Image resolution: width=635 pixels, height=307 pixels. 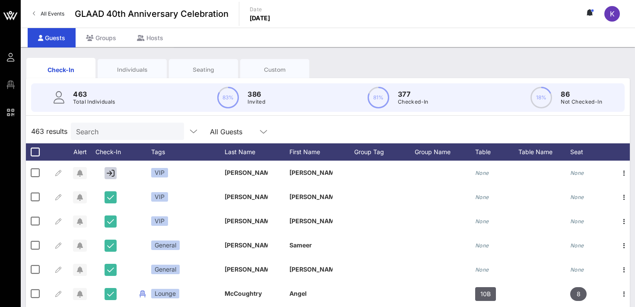 What do you see at coordinates (150, 38) in the screenshot?
I see `div: Hosts` at bounding box center [150, 38].